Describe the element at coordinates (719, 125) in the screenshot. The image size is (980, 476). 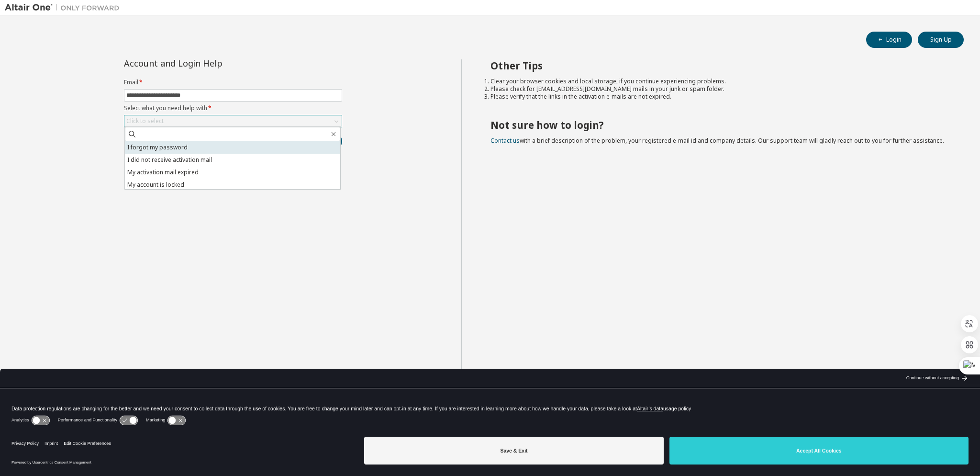
I see `h2: Not sure how to login?` at that location.